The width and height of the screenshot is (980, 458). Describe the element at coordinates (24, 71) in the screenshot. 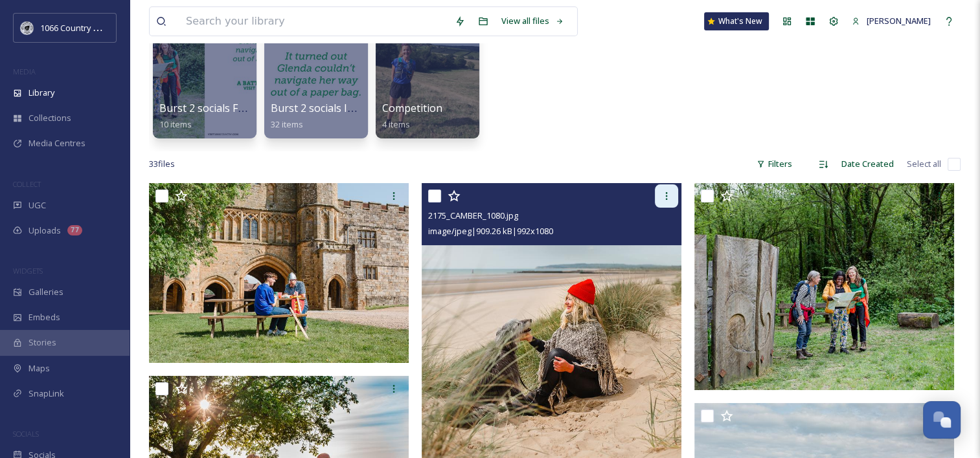

I see `span: MEDIA` at that location.